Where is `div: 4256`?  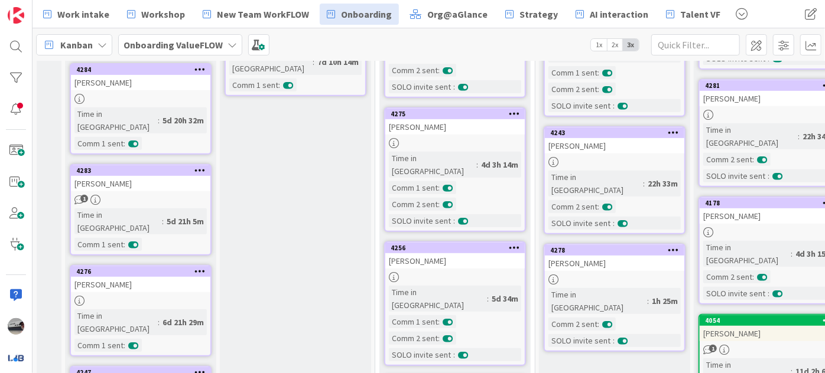 div: 4256 is located at coordinates (457, 248).